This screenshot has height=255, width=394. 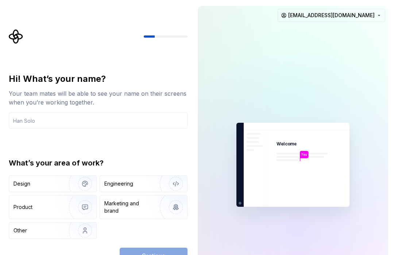 What do you see at coordinates (98, 163) in the screenshot?
I see `div: What’s your area of work?` at bounding box center [98, 163].